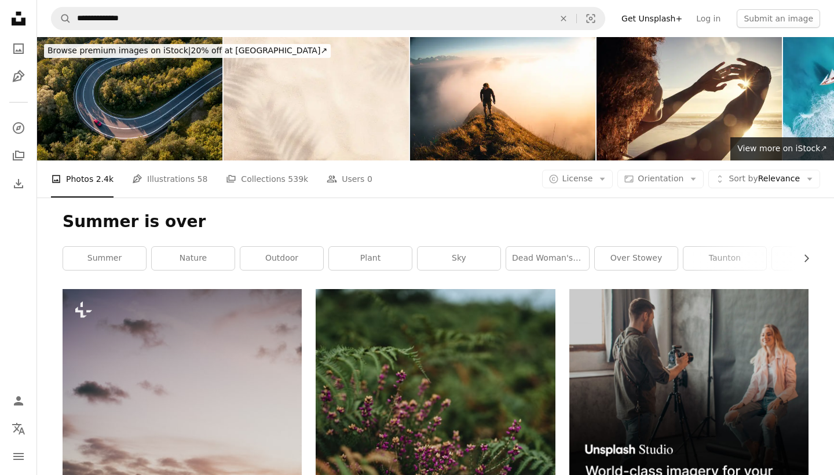  What do you see at coordinates (19, 156) in the screenshot?
I see `a: Collections` at bounding box center [19, 156].